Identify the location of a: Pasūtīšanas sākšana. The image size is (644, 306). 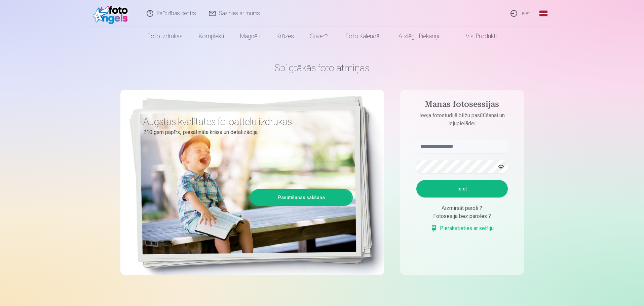
(301, 197).